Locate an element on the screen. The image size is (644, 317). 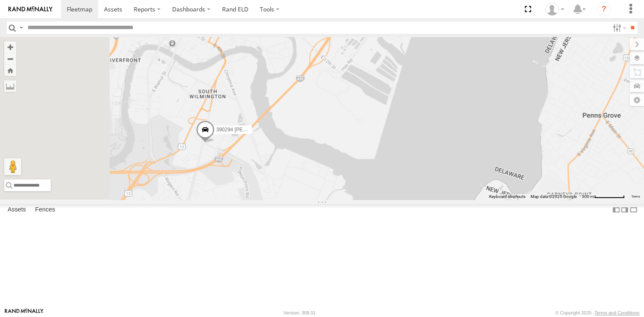
label: Hide Summary Table is located at coordinates (633, 210).